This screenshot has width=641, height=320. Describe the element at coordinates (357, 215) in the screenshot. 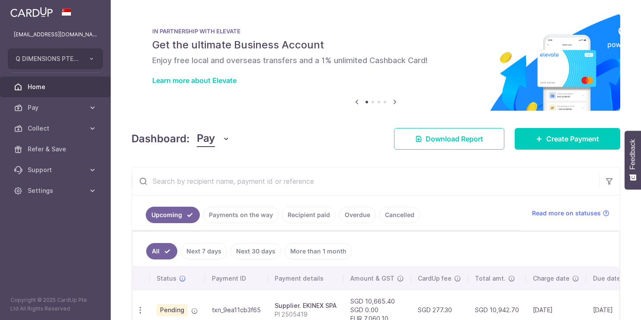

I see `a: Overdue` at that location.